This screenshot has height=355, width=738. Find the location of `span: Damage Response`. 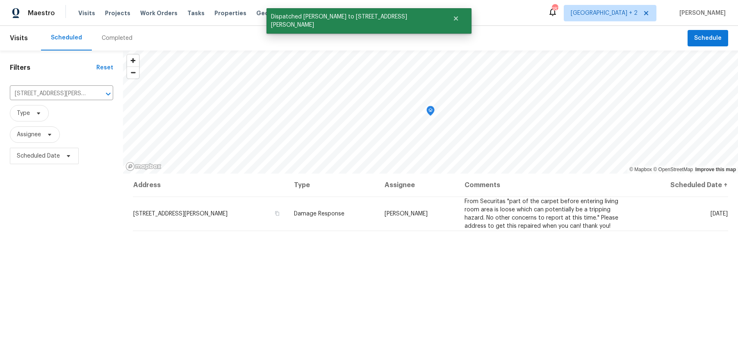

span: Damage Response is located at coordinates (319, 214).